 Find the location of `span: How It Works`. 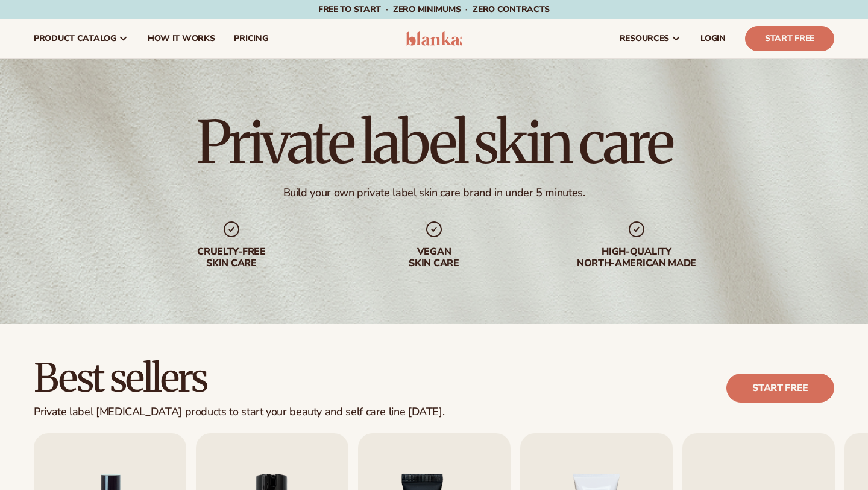

span: How It Works is located at coordinates (182, 39).